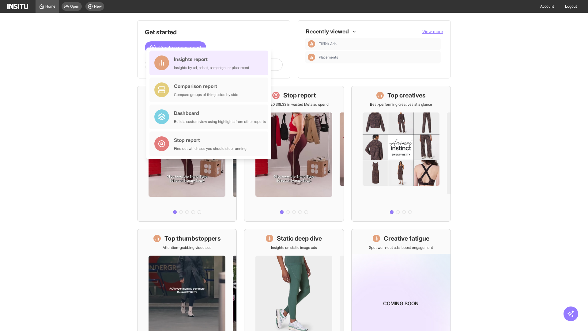  What do you see at coordinates (294, 153) in the screenshot?
I see `a: Stop reportSave £20,318.33 in wasted Meta ad spend` at bounding box center [294, 153].